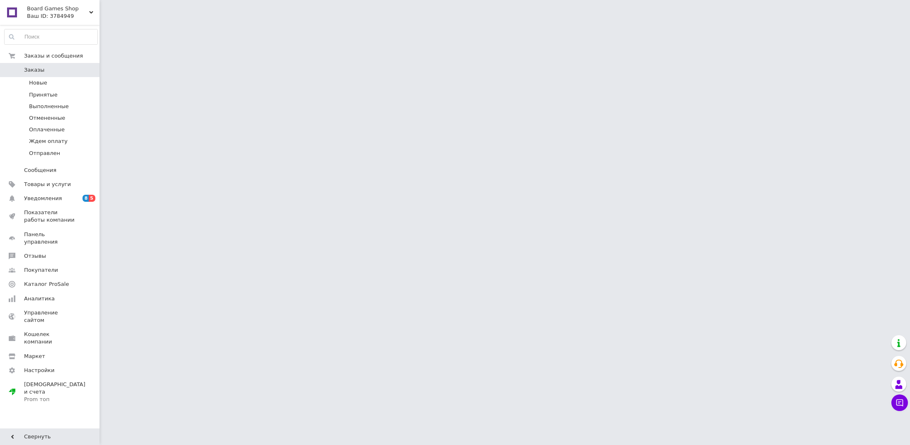 The width and height of the screenshot is (910, 445). Describe the element at coordinates (900, 403) in the screenshot. I see `button: Чат с покупателем` at that location.